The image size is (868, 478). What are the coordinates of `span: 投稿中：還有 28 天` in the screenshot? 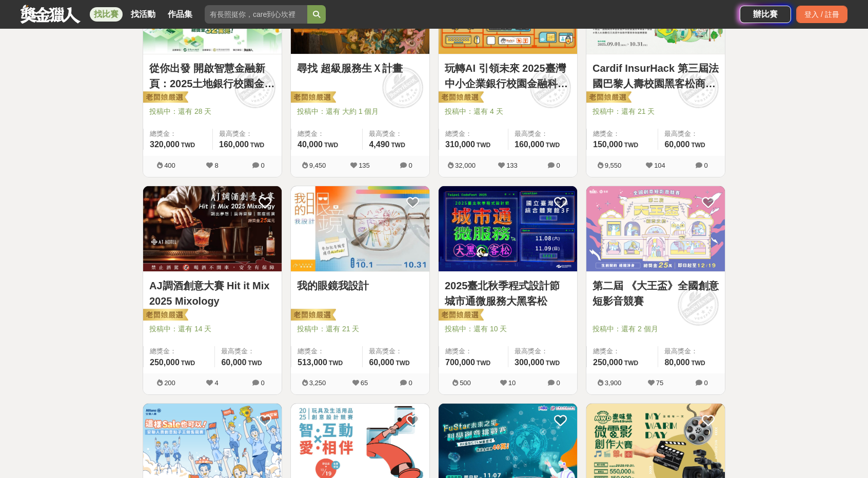 It's located at (212, 111).